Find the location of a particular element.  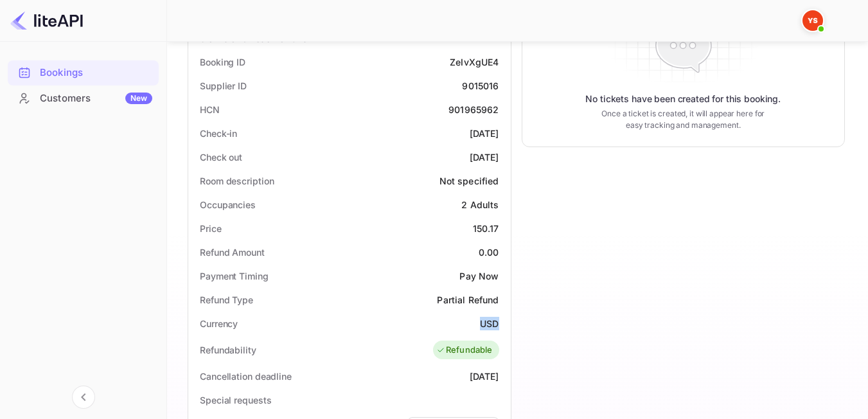

div: Price is located at coordinates (211, 228).